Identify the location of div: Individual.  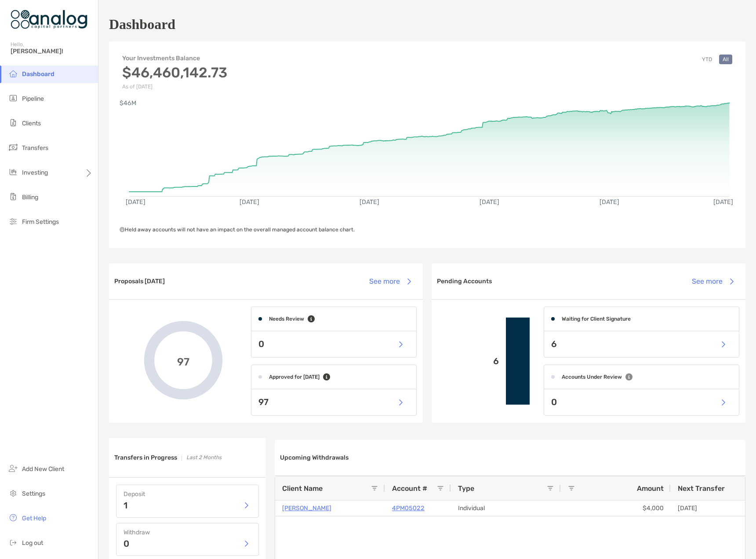
(506, 508).